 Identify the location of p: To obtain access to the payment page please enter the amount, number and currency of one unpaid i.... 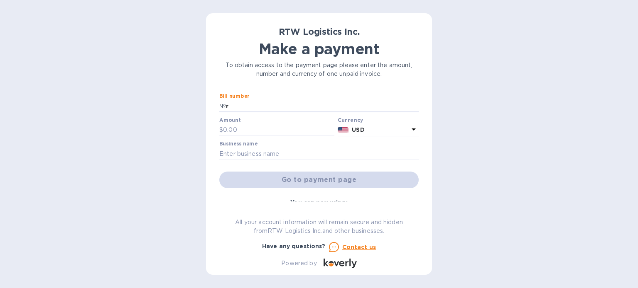
(319, 70).